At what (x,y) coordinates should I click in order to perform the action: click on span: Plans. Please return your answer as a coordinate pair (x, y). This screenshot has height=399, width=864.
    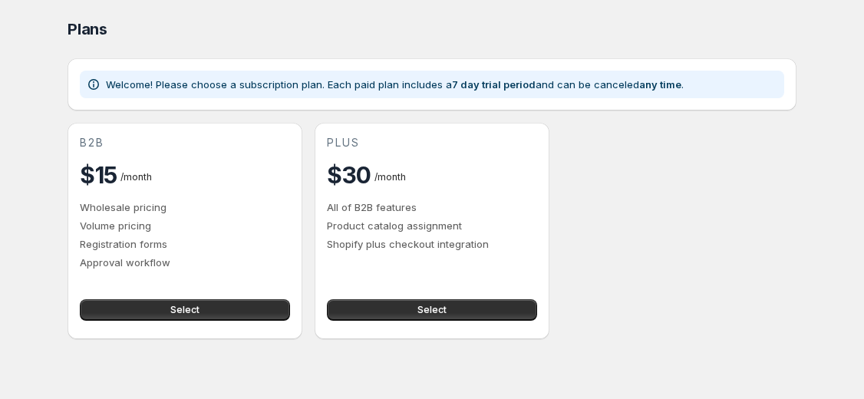
    Looking at the image, I should click on (87, 29).